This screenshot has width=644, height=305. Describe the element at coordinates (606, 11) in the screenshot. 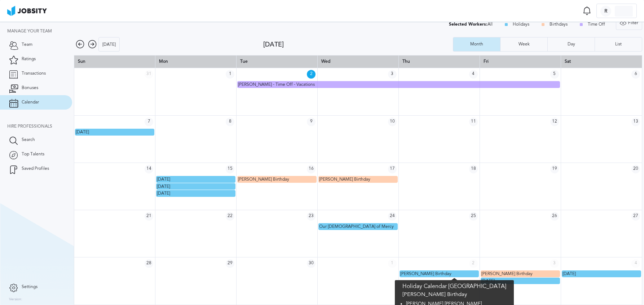

I see `div: R` at that location.